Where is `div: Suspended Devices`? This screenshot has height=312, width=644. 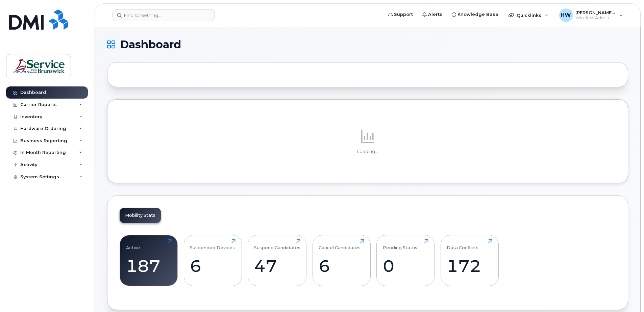 div: Suspended Devices is located at coordinates (212, 244).